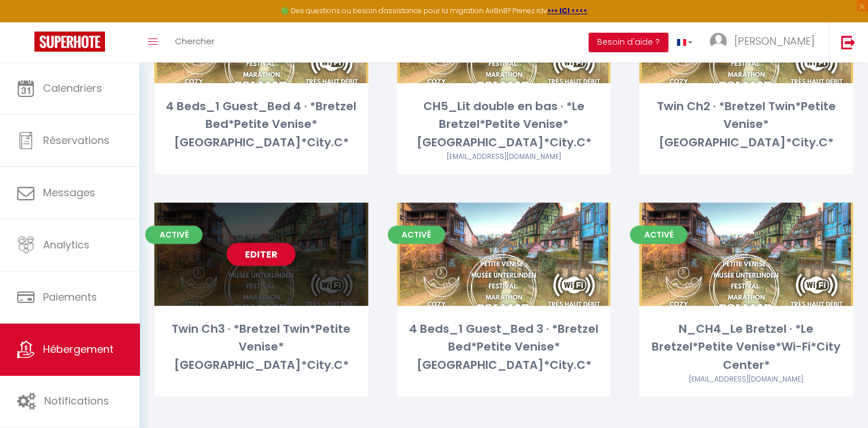  I want to click on button: Besoin d'aide ?, so click(628, 42).